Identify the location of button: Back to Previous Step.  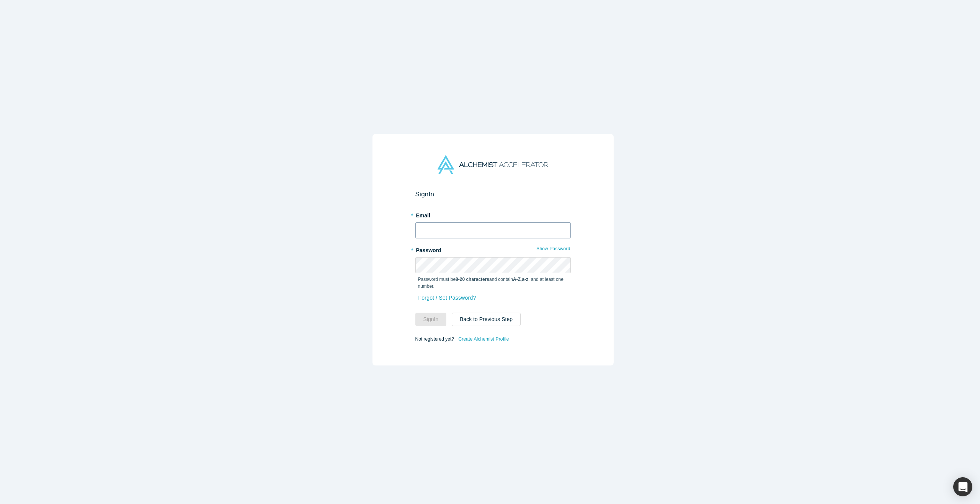
(486, 320).